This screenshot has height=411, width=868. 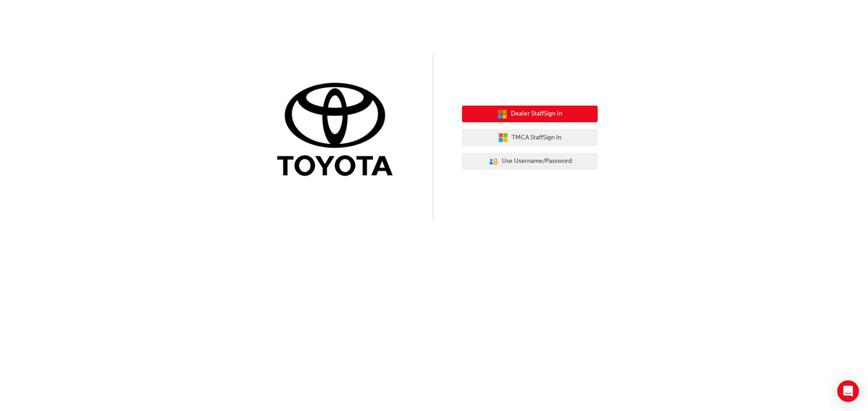 What do you see at coordinates (530, 114) in the screenshot?
I see `button: Dealer StaffSign In` at bounding box center [530, 114].